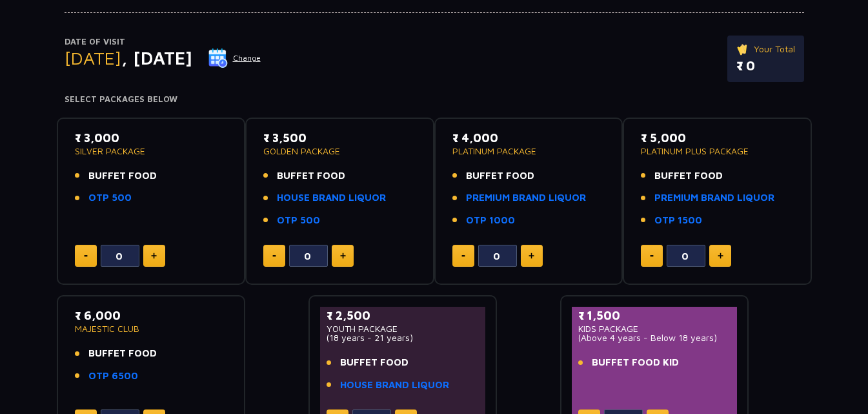 The image size is (868, 414). Describe the element at coordinates (529, 138) in the screenshot. I see `p: ₹ 4,000` at that location.